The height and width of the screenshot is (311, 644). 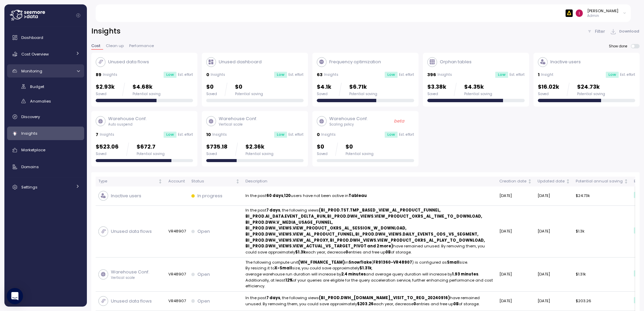 I want to click on strong: 0B, so click(x=456, y=303).